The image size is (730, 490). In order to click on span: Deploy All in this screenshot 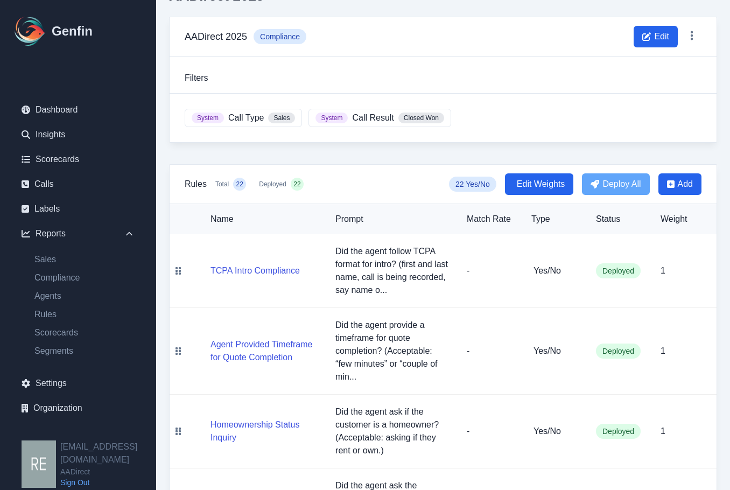, I will do `click(622, 184)`.